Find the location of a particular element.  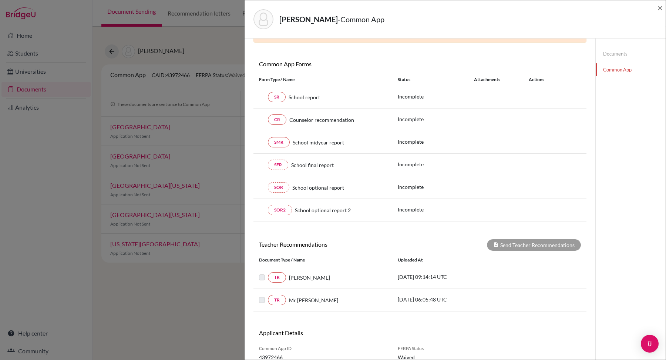

a: Documents is located at coordinates (631, 54).